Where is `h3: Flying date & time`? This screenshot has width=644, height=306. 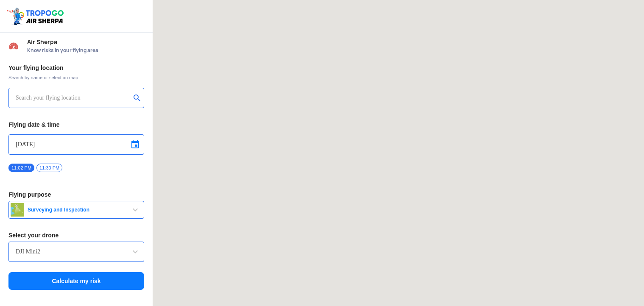 h3: Flying date & time is located at coordinates (76, 125).